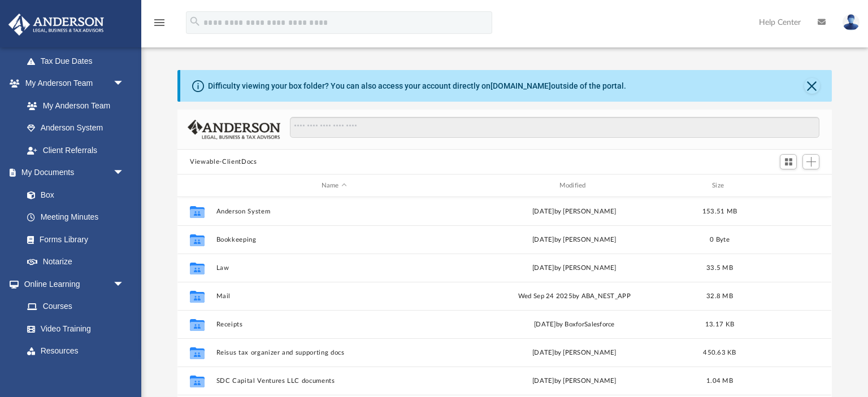 Image resolution: width=868 pixels, height=397 pixels. Describe the element at coordinates (813, 86) in the screenshot. I see `button: Close` at that location.